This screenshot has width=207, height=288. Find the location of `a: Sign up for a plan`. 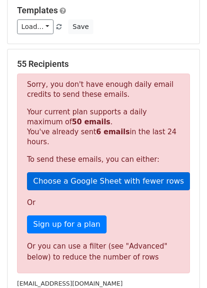

a: Sign up for a plan is located at coordinates (67, 224).